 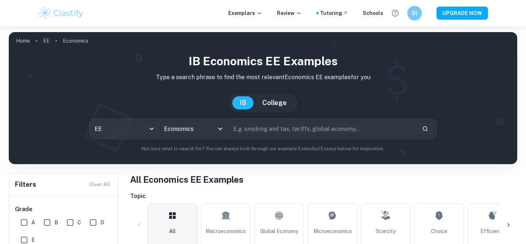 I want to click on img: Clastify logo, so click(x=61, y=13).